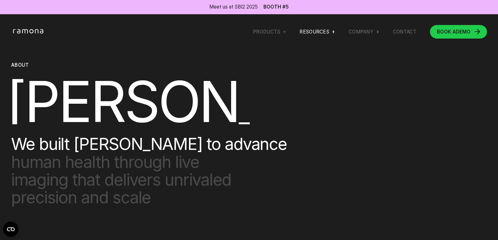 The height and width of the screenshot is (240, 498). What do you see at coordinates (276, 7) in the screenshot?
I see `div: Booth #5` at bounding box center [276, 7].